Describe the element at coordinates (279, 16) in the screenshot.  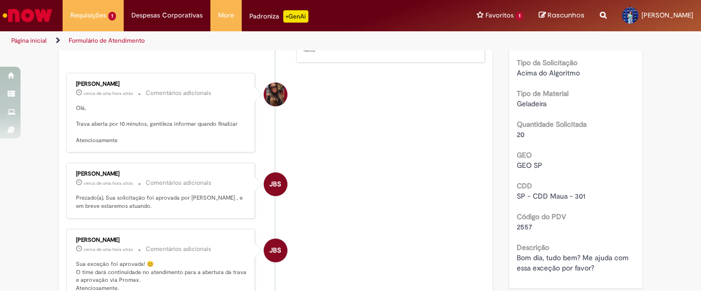
I see `div: Padroniza` at that location.